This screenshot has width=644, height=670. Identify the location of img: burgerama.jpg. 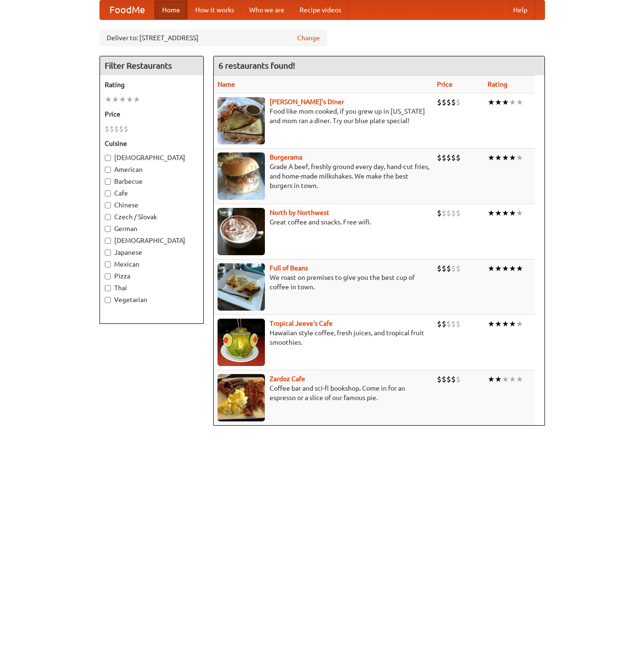
(241, 176).